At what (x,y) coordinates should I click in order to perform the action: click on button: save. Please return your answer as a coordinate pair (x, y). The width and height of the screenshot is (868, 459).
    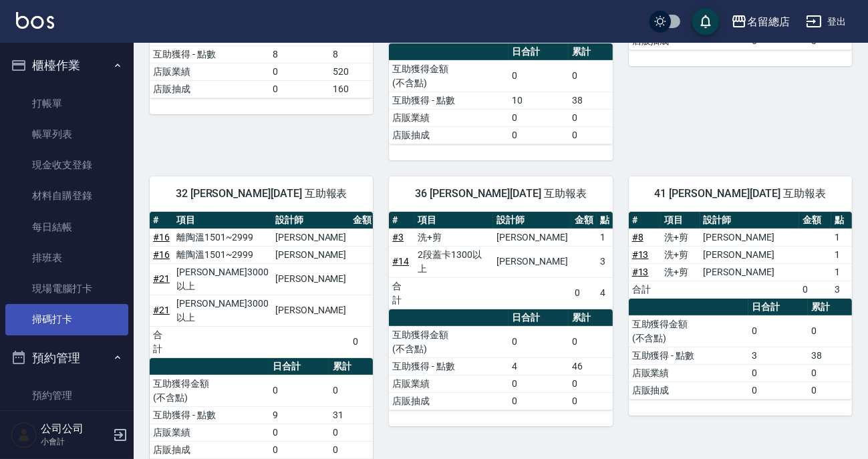
    Looking at the image, I should click on (705, 21).